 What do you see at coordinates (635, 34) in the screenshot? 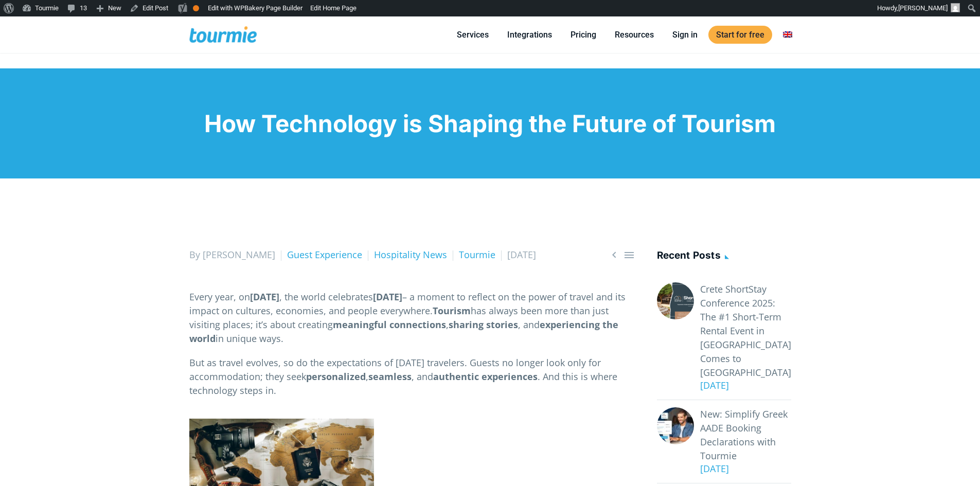
I see `a: Resources` at bounding box center [635, 34].